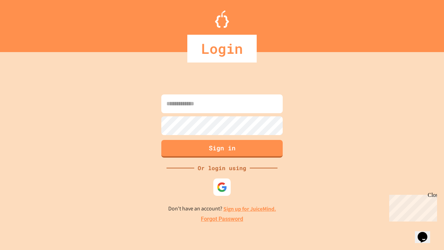  What do you see at coordinates (222, 187) in the screenshot?
I see `img: google-icon.svg` at bounding box center [222, 187].